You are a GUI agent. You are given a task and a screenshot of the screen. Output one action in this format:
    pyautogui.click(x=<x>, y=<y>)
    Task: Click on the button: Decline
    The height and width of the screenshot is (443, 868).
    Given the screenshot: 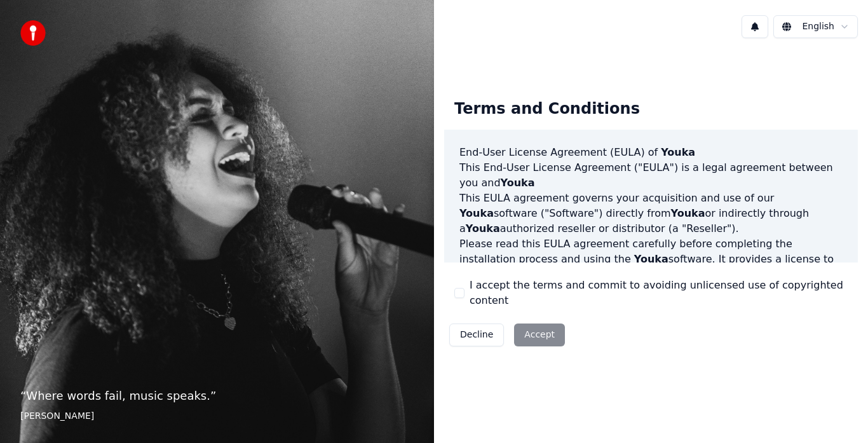 What is the action you would take?
    pyautogui.click(x=476, y=335)
    